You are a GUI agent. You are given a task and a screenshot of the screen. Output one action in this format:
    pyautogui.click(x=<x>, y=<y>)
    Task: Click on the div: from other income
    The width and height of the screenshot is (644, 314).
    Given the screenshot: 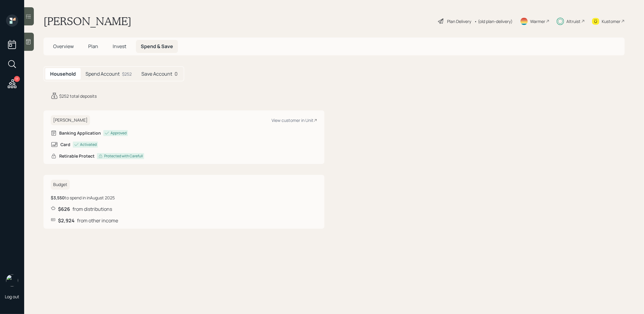 What is the action you would take?
    pyautogui.click(x=184, y=220)
    